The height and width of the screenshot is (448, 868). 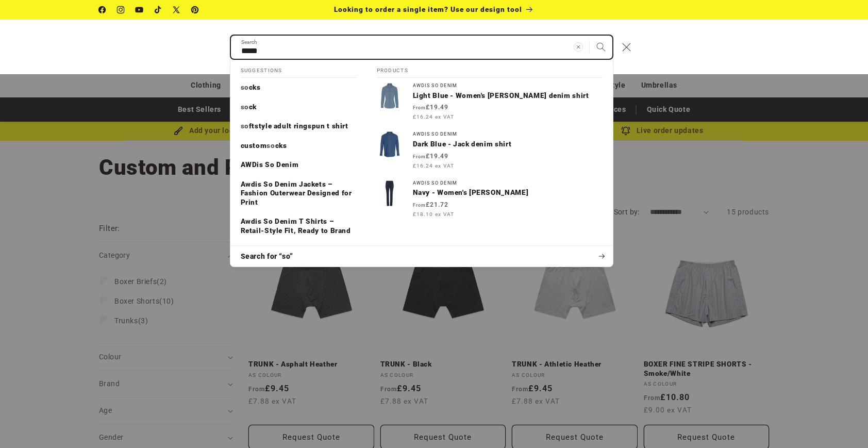 What do you see at coordinates (490, 151) in the screenshot?
I see `a: AWDis So DenimDark Blue - Jack denim shirt From£19.49 £16.24 ex VAT` at bounding box center [490, 151].